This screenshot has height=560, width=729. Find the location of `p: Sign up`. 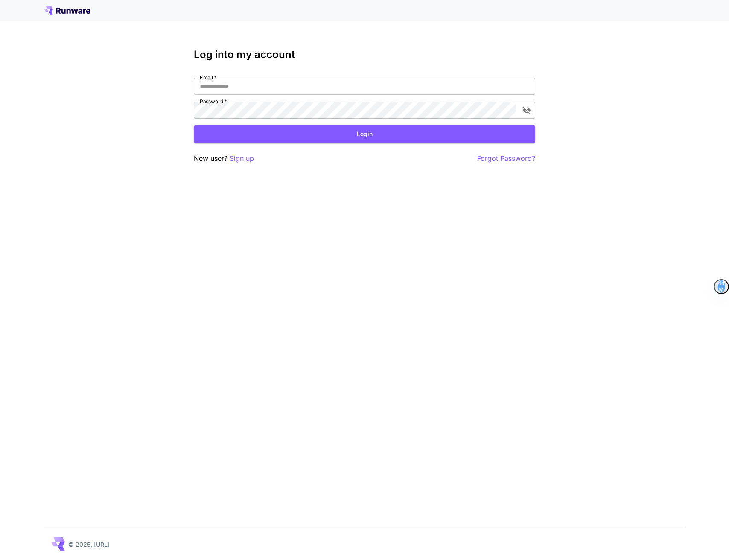

p: Sign up is located at coordinates (242, 158).